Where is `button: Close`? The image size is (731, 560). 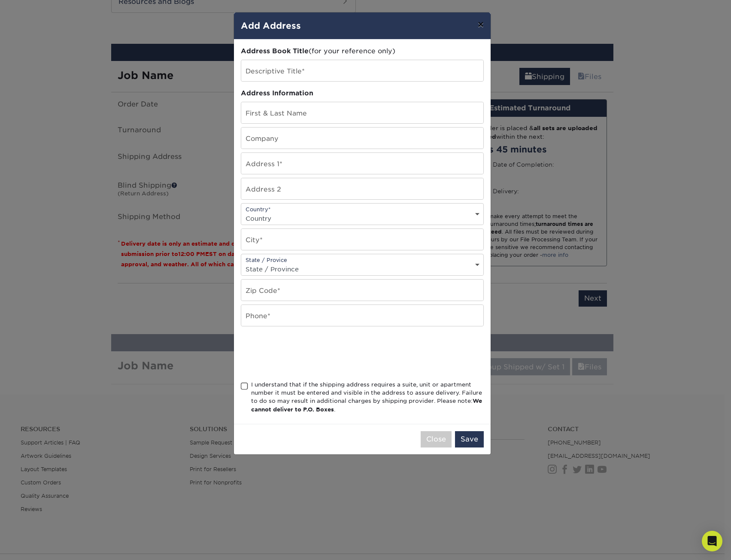 button: Close is located at coordinates (436, 439).